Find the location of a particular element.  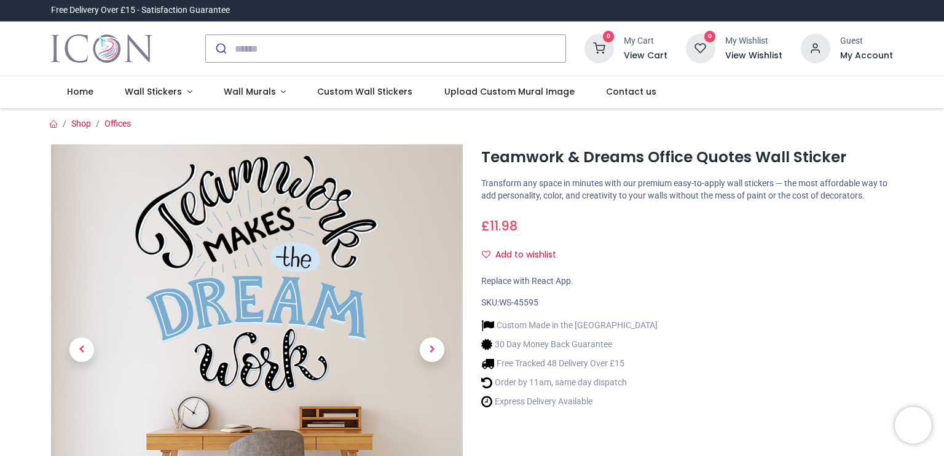

span: Contact us is located at coordinates (631, 92).